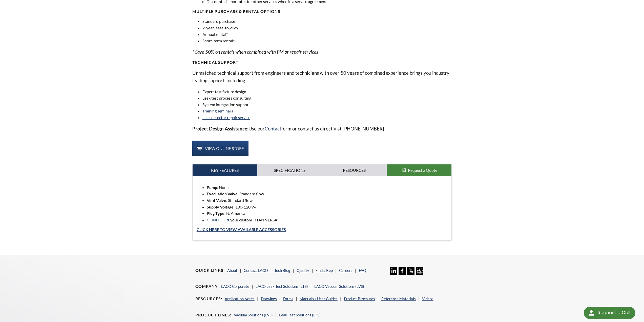 This screenshot has width=644, height=322. I want to click on img: round button, so click(591, 313).